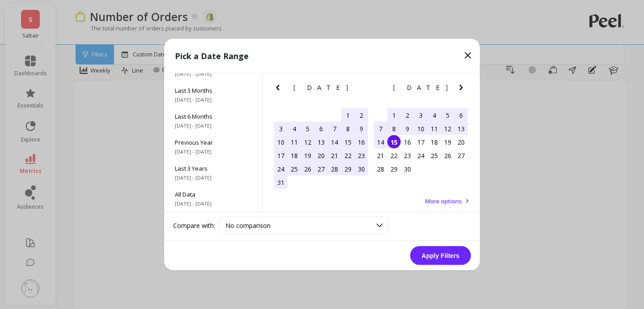 The width and height of the screenshot is (644, 309). Describe the element at coordinates (394, 129) in the screenshot. I see `div: Choose Monday, September 8th, 2025` at that location.